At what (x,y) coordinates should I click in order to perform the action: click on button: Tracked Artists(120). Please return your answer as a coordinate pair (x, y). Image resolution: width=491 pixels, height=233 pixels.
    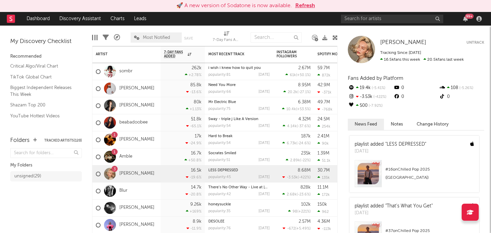
    Looking at the image, I should click on (63, 141).